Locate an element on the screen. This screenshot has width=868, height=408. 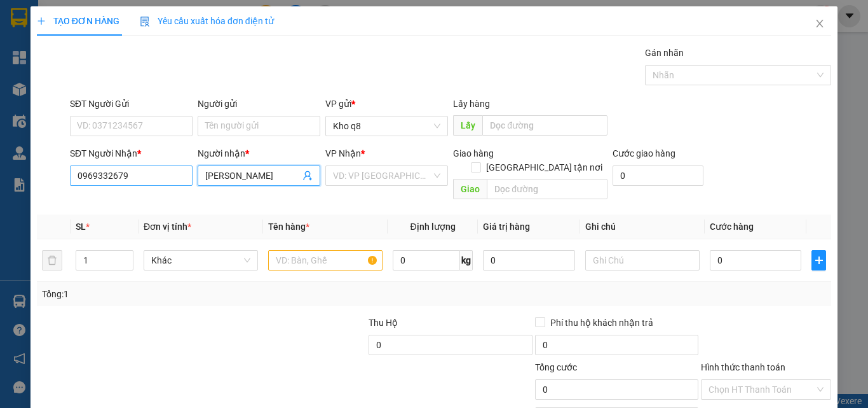
span: Lấy hàng is located at coordinates (471, 104).